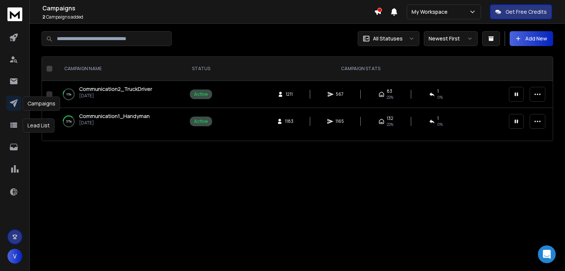 The height and width of the screenshot is (271, 565). I want to click on a: Communication2_TruckDriver, so click(116, 89).